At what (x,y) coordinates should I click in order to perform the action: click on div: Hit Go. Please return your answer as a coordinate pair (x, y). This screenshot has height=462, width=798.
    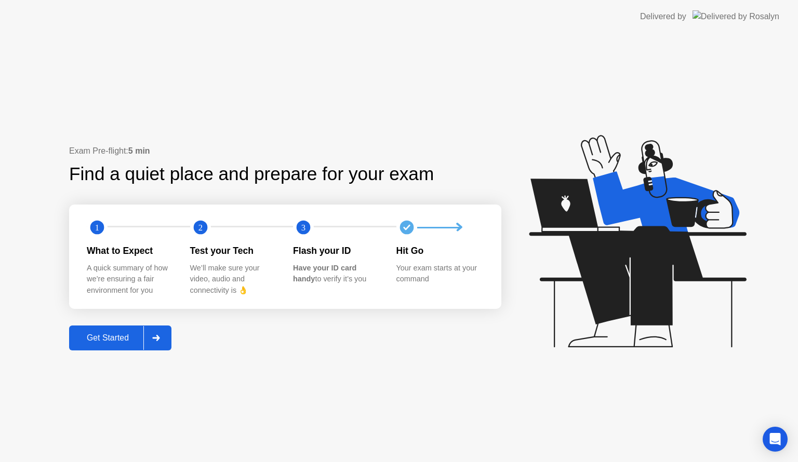
    Looking at the image, I should click on (439, 251).